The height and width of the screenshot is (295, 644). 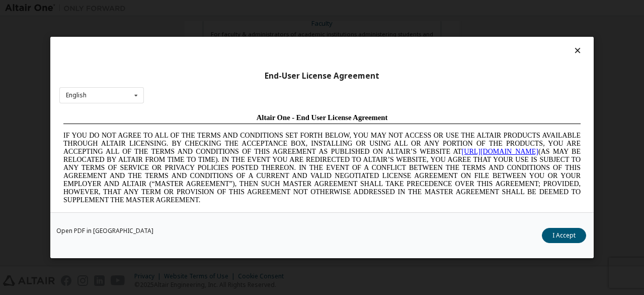 What do you see at coordinates (564, 235) in the screenshot?
I see `button: I Accept` at bounding box center [564, 235].